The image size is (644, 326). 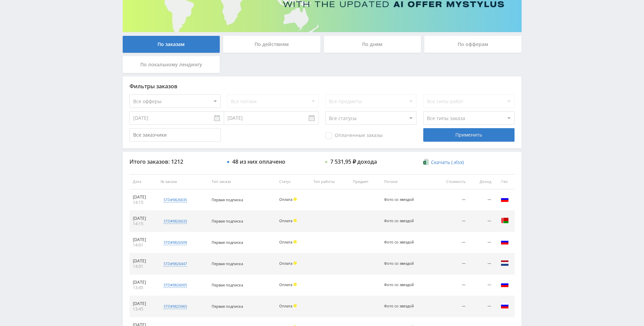 I want to click on div: По заказам, so click(x=172, y=44).